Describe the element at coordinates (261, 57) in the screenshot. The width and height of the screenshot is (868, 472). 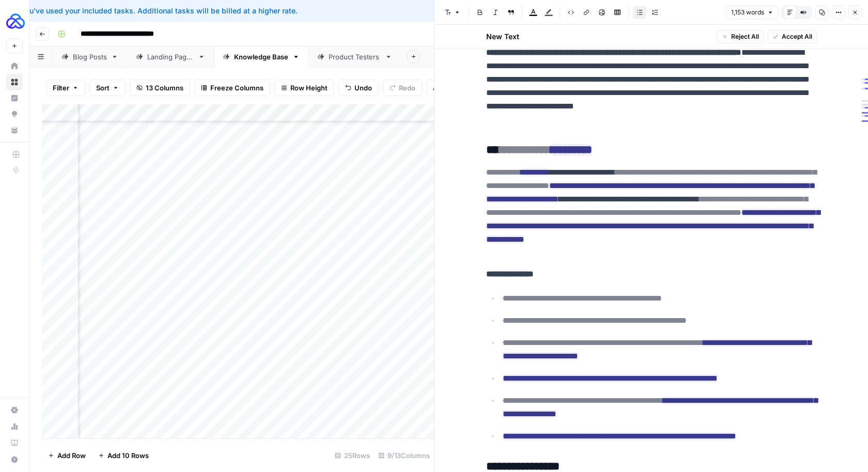
I see `div: Knowledge Base` at that location.